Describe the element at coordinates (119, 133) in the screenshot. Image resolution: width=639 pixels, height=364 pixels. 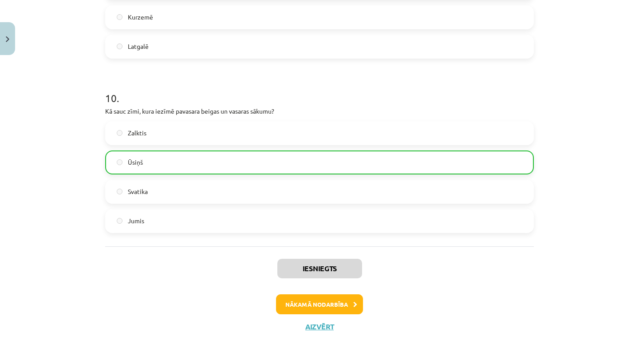
I see `input: Zalktis` at that location.